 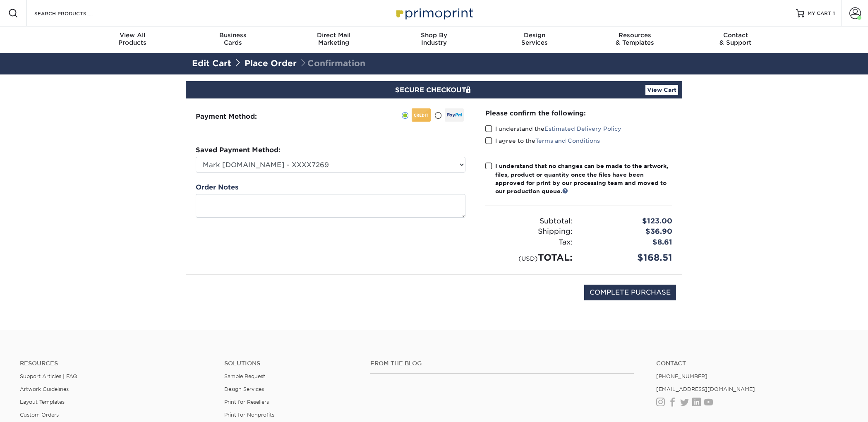 I want to click on span: MY CART, so click(x=819, y=13).